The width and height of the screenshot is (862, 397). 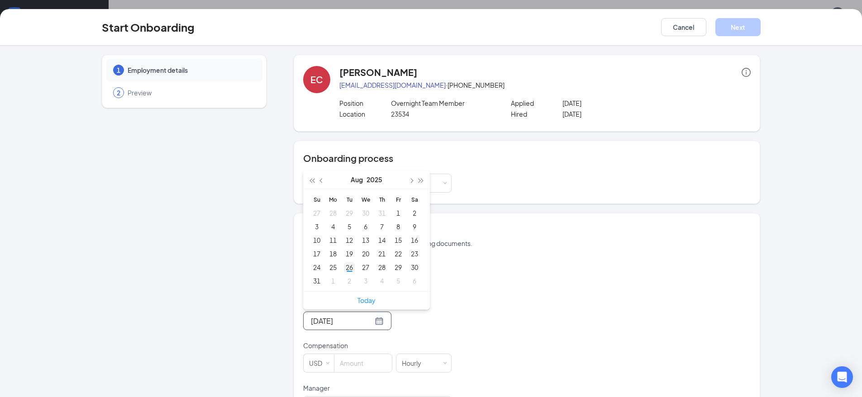 What do you see at coordinates (537, 114) in the screenshot?
I see `p: Hired` at bounding box center [537, 114].